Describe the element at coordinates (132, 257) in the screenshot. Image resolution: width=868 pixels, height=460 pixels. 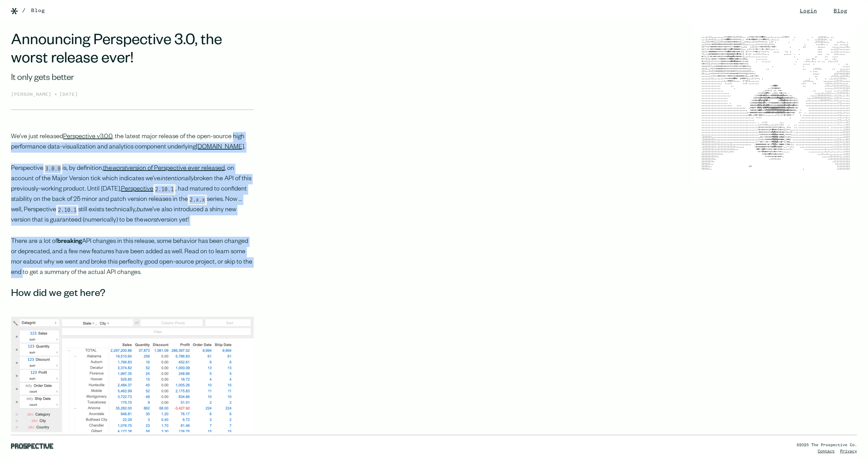
I see `p: There are a lot of API changes in this release, some behavior has been changed or deprecated, and...` at that location.